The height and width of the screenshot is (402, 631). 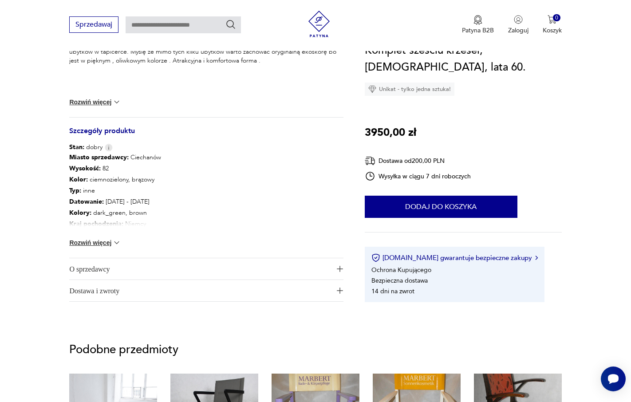 What do you see at coordinates (109, 147) in the screenshot?
I see `img: Info icon` at bounding box center [109, 147].